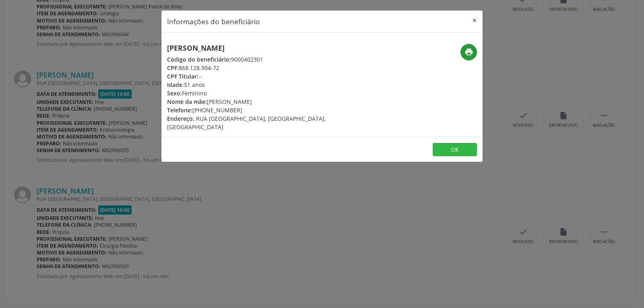 The width and height of the screenshot is (644, 308). I want to click on div: 51 anos, so click(269, 85).